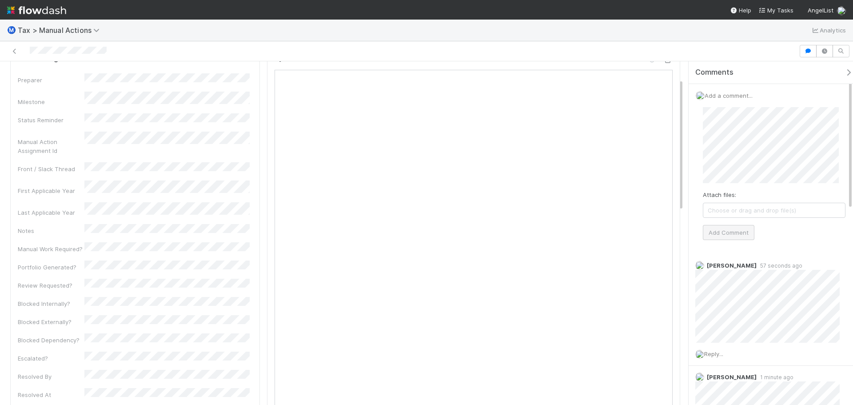 This screenshot has height=405, width=853. Describe the element at coordinates (775, 377) in the screenshot. I see `span: 1 minute ago` at that location.